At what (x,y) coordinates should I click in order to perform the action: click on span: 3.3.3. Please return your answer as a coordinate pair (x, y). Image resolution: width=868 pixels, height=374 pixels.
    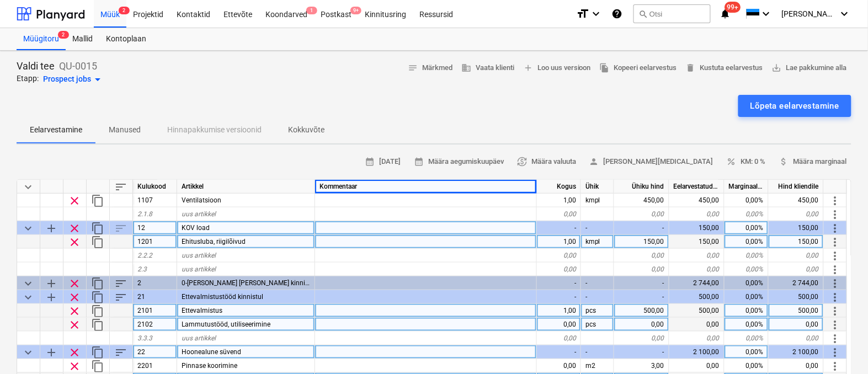
    Looking at the image, I should click on (145, 339).